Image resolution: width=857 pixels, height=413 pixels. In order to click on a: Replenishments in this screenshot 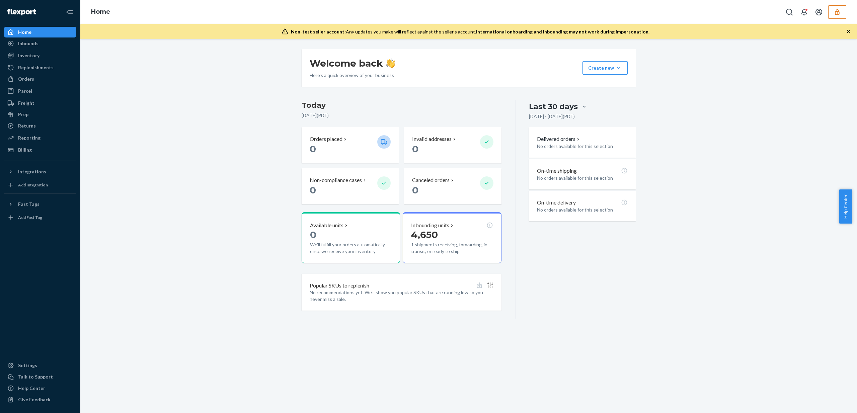, I will do `click(40, 68)`.